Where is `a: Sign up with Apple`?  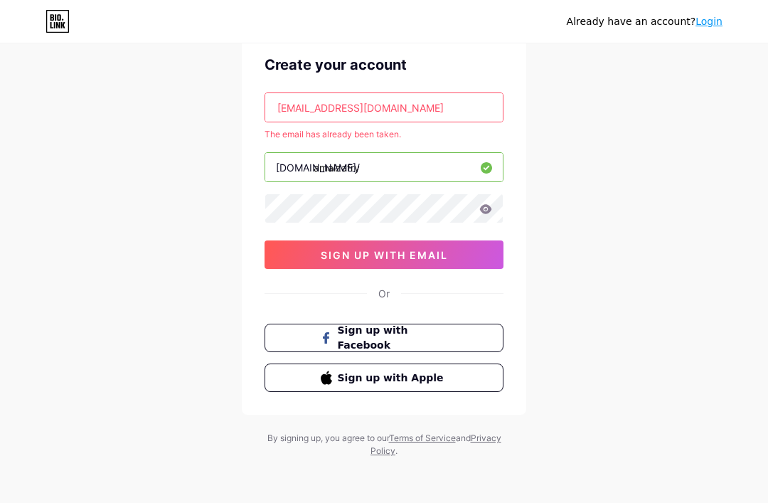
a: Sign up with Apple is located at coordinates (384, 378).